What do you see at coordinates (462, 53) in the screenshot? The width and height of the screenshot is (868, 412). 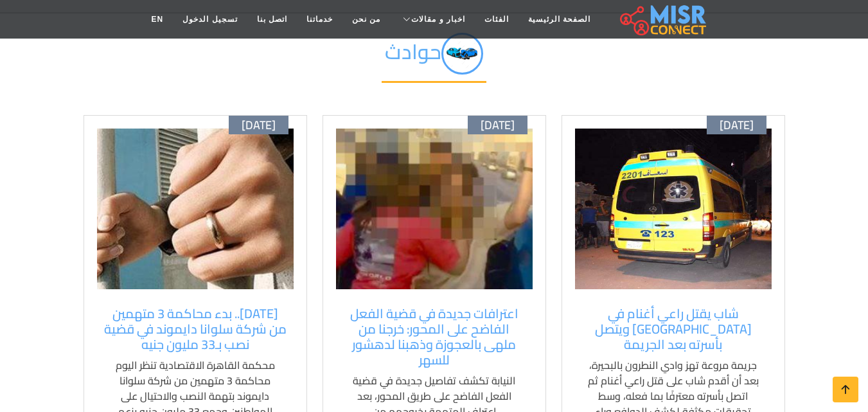 I see `img: Yd71kplt0KeI6HnIgXNG.png` at bounding box center [462, 53].